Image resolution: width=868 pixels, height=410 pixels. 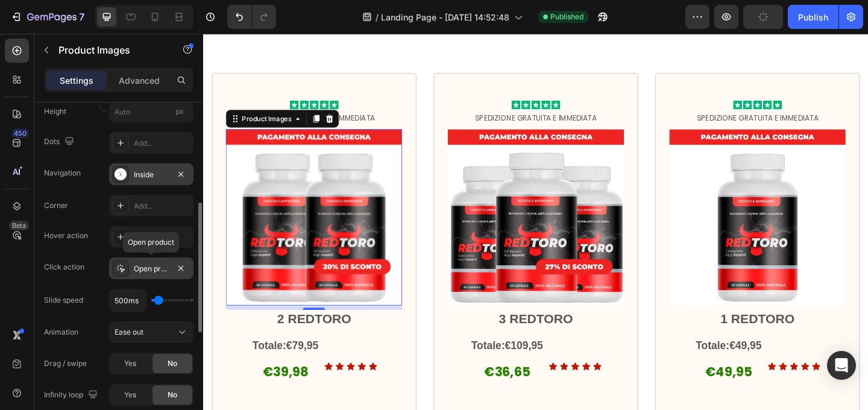 I want to click on button: Publish, so click(x=813, y=17).